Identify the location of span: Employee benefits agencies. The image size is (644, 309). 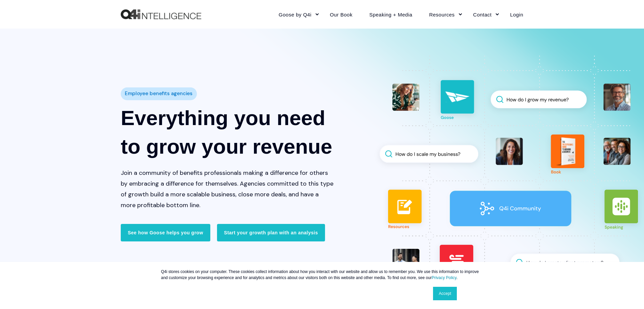
(159, 93).